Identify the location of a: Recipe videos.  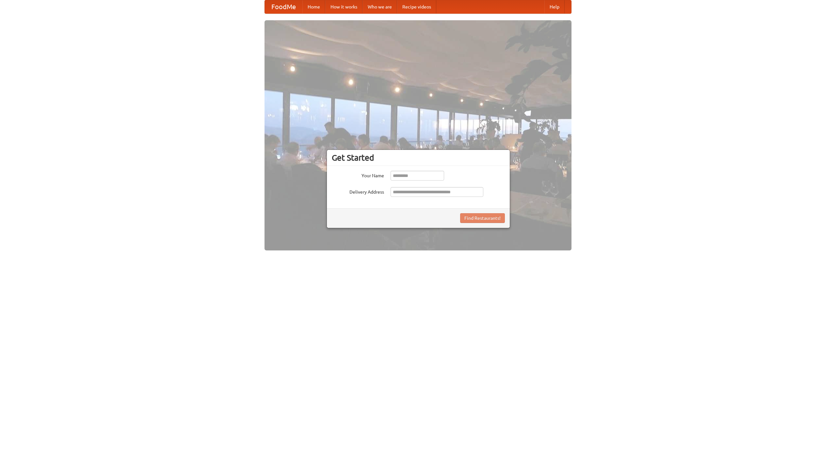
(417, 7).